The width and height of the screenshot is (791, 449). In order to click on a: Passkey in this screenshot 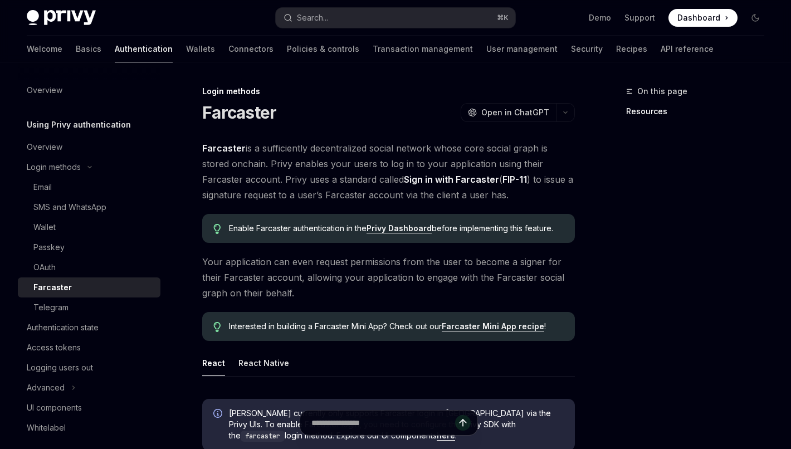, I will do `click(89, 247)`.